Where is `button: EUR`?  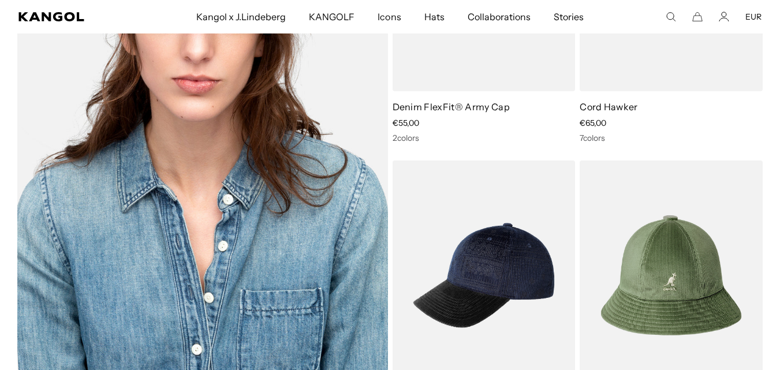 button: EUR is located at coordinates (753, 17).